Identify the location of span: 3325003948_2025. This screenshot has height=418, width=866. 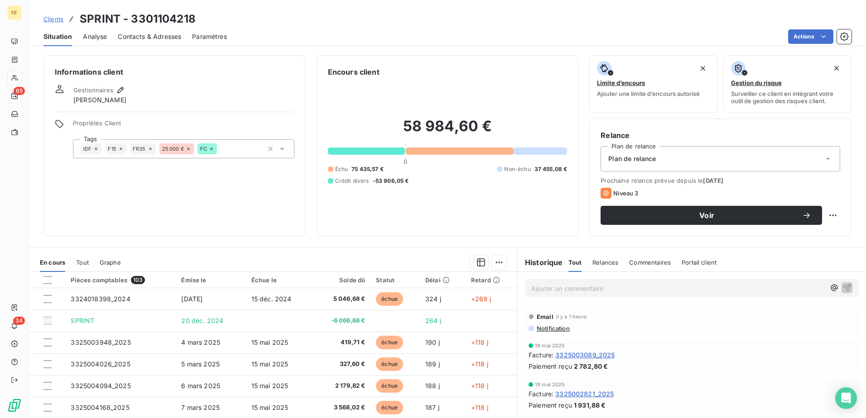
(101, 342).